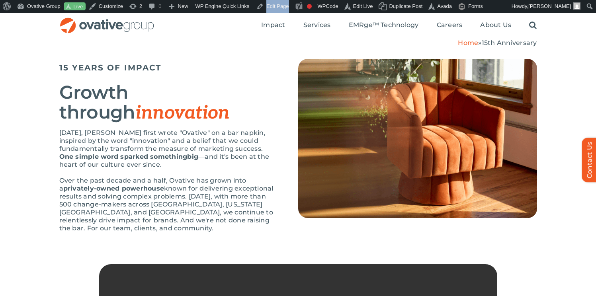  What do you see at coordinates (384, 25) in the screenshot?
I see `a: EMRge™ Technology` at bounding box center [384, 25].